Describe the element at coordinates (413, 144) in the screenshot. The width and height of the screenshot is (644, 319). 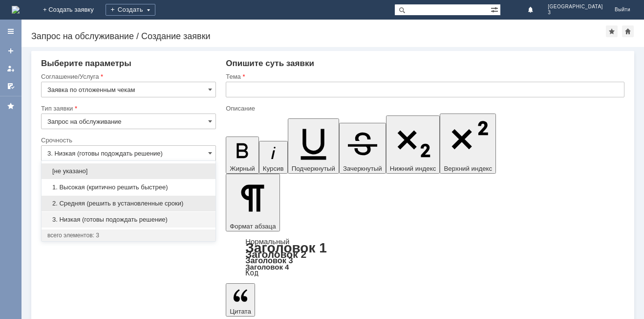
I see `button: Нижний индекс` at that location.